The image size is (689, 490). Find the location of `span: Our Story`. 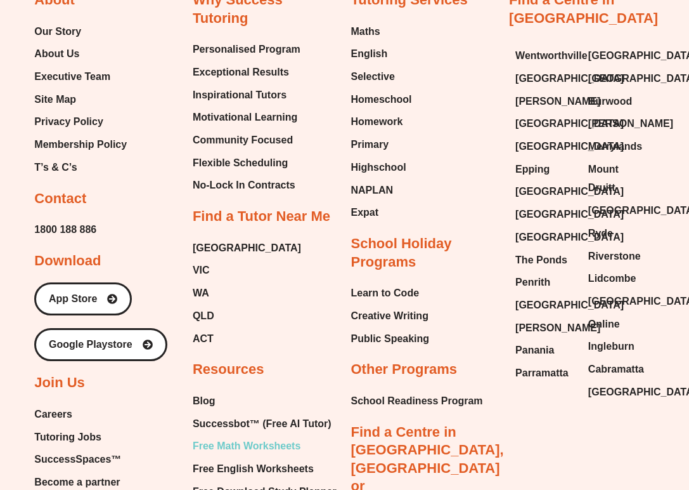

span: Our Story is located at coordinates (58, 32).